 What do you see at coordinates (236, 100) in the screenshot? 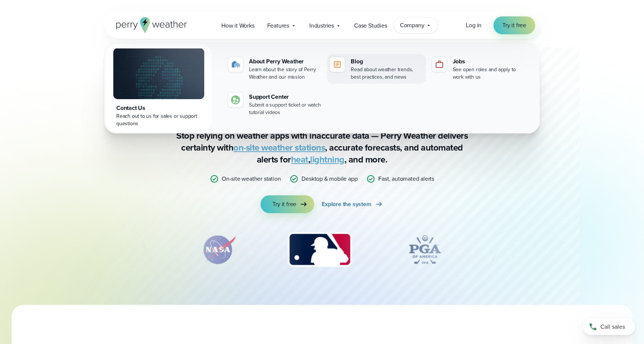
I see `img: contact-icon.svg` at bounding box center [236, 100].